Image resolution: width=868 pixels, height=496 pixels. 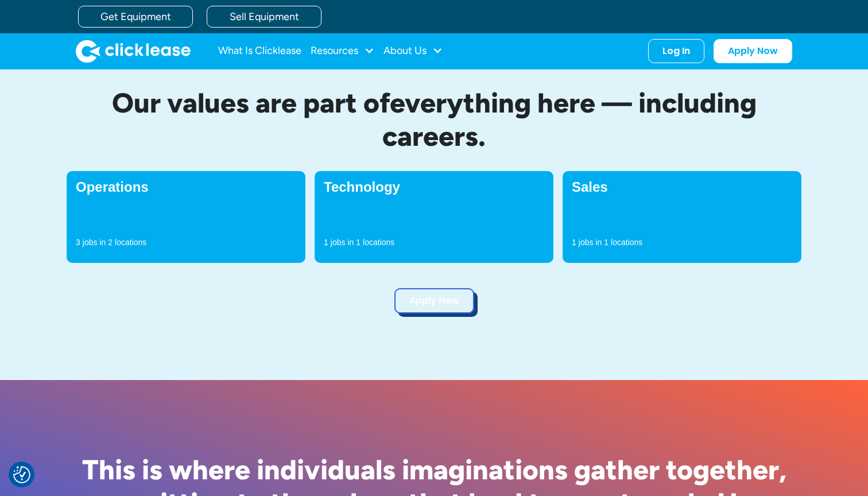 What do you see at coordinates (78, 242) in the screenshot?
I see `p: 3` at bounding box center [78, 242].